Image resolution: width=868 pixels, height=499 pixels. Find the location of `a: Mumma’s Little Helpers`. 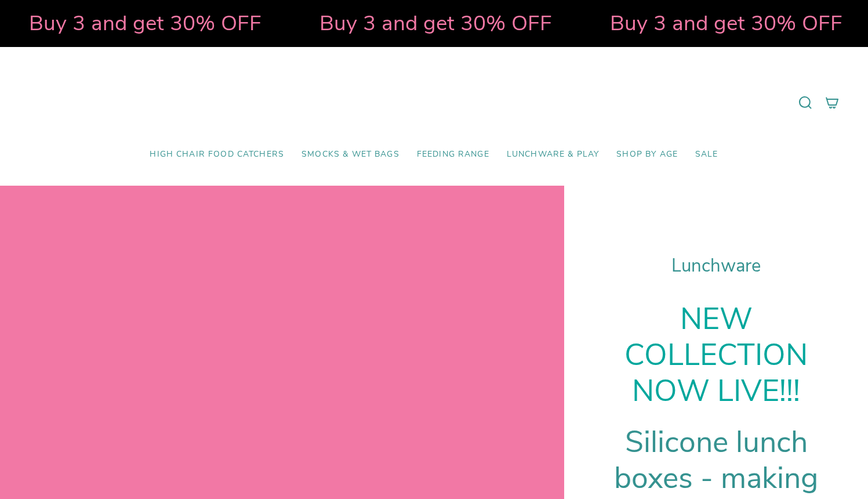

a: Mumma’s Little Helpers is located at coordinates (434, 102).